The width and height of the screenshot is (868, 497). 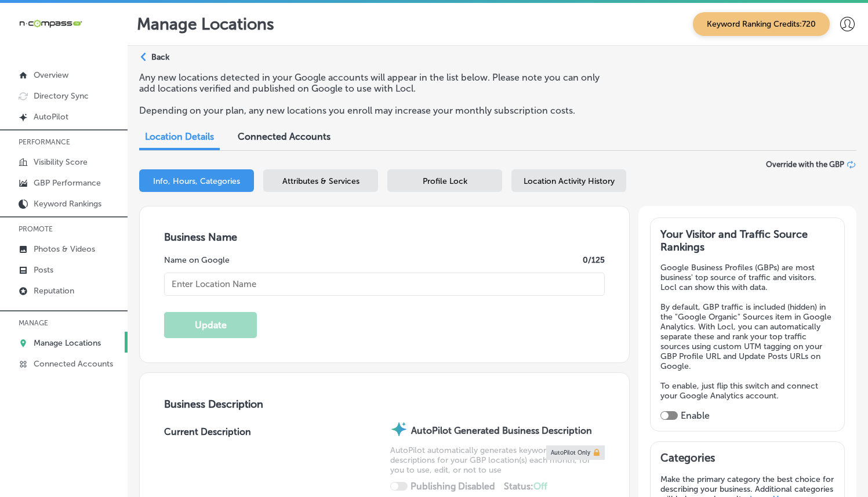 What do you see at coordinates (67, 204) in the screenshot?
I see `p: Keyword Rankings` at bounding box center [67, 204].